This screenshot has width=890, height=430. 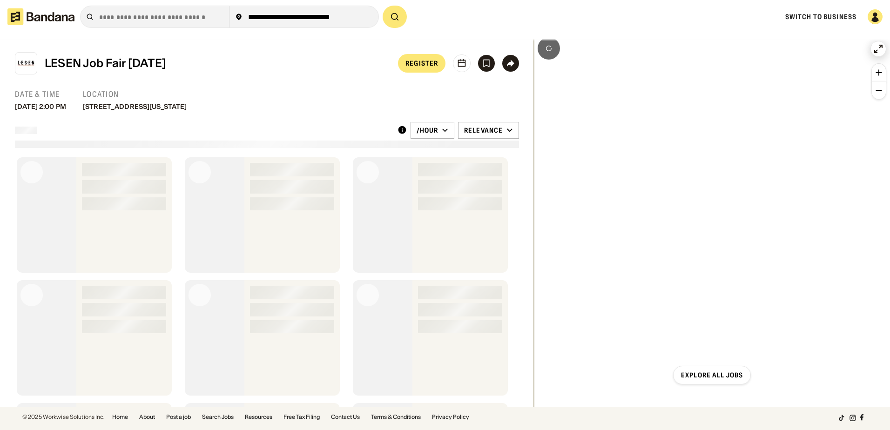 I want to click on div: Relevance, so click(x=483, y=130).